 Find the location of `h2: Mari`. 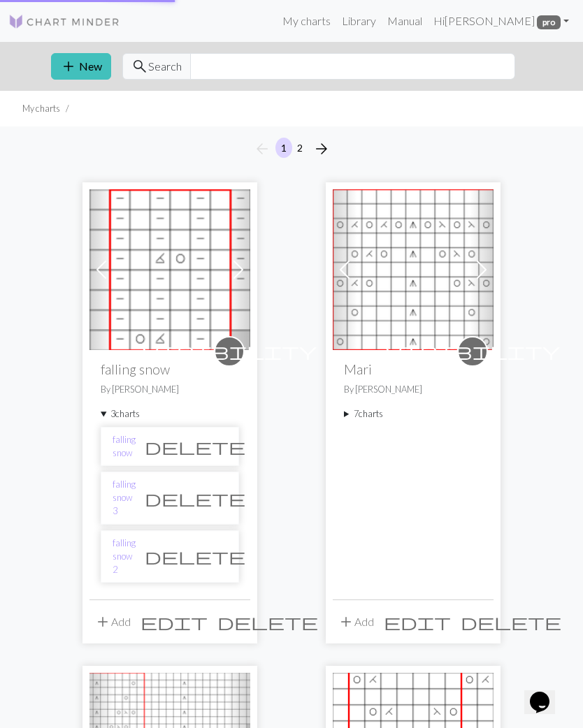

h2: Mari is located at coordinates (413, 369).